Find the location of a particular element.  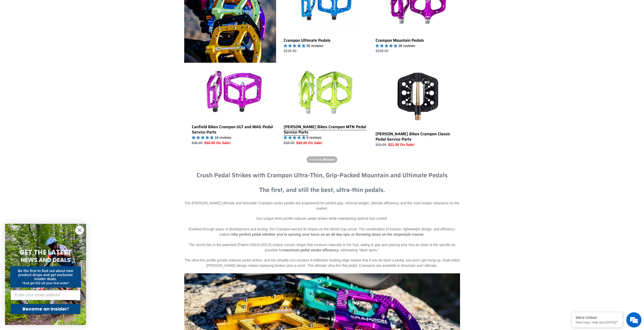

div: Minimize live chat window is located at coordinates (89, 9).